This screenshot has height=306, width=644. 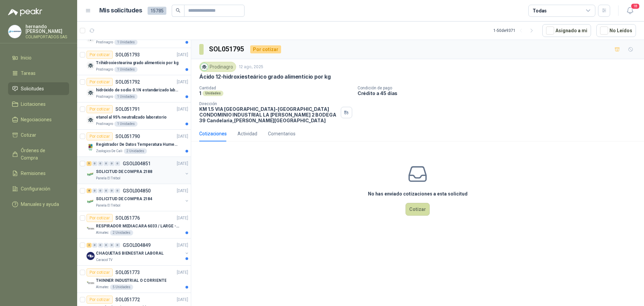 I want to click on p: Dirección, so click(x=269, y=104).